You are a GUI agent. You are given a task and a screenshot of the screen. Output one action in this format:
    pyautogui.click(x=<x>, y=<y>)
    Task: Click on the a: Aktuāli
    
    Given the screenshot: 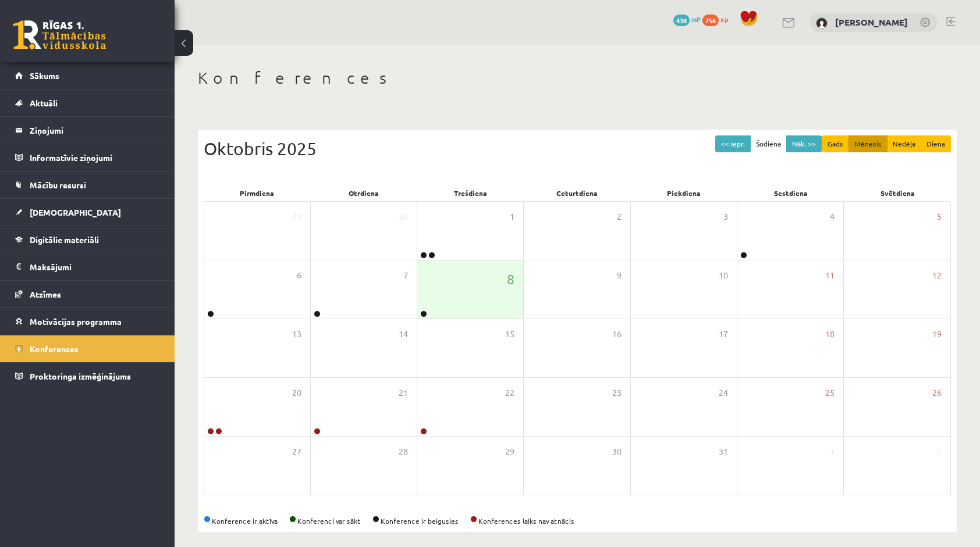 What is the action you would take?
    pyautogui.click(x=87, y=103)
    